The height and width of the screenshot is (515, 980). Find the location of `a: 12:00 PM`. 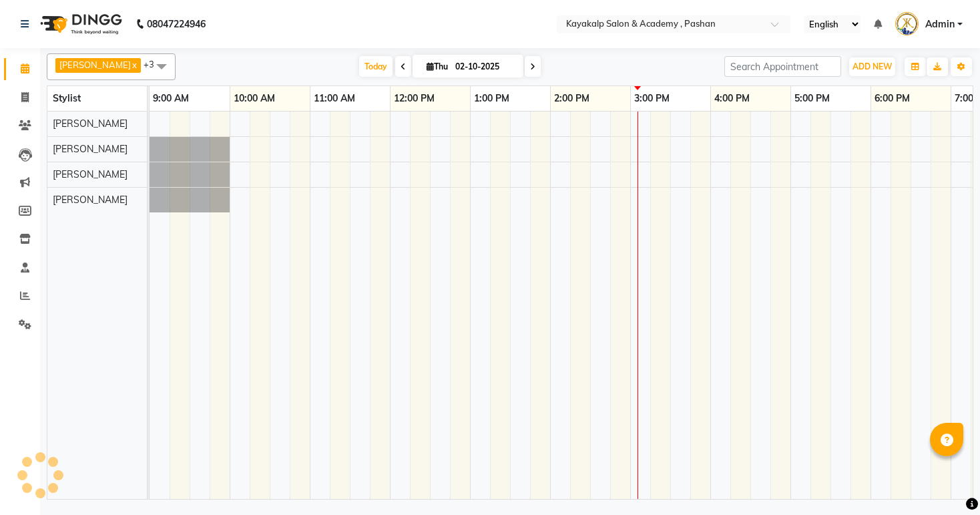

a: 12:00 PM is located at coordinates (414, 98).